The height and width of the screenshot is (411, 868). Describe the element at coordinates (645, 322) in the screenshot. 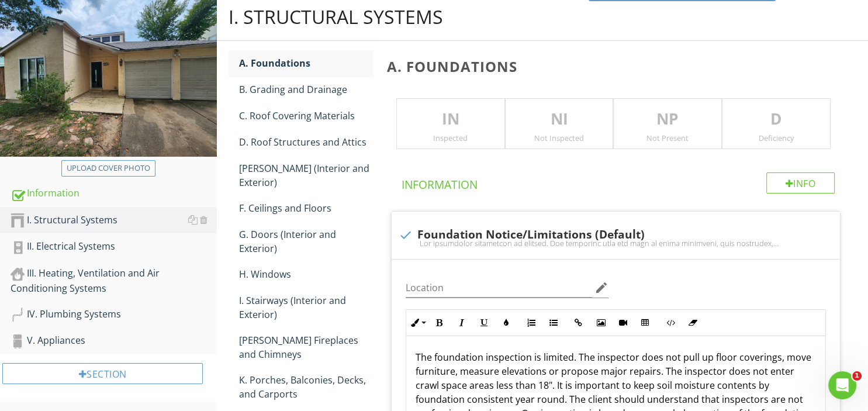

I see `button: Insert Table` at that location.